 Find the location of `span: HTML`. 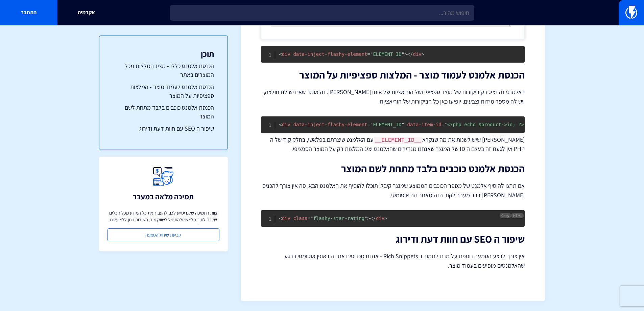

span: HTML is located at coordinates (517, 216).